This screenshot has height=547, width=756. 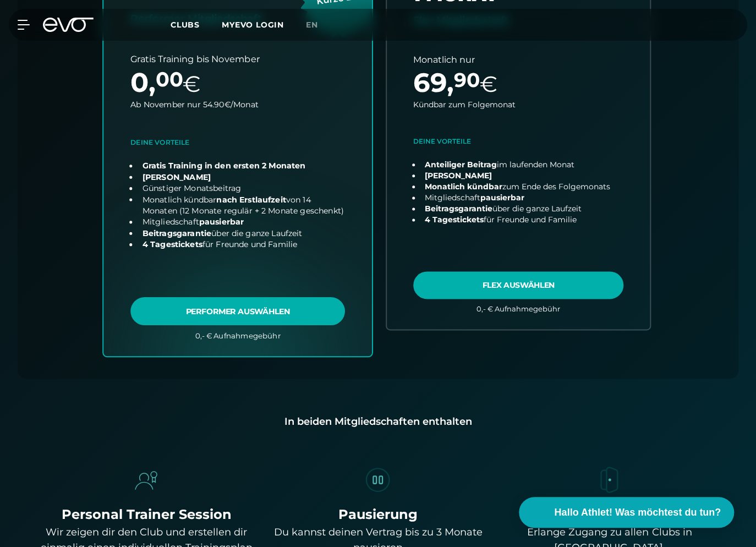 What do you see at coordinates (626, 513) in the screenshot?
I see `button: Hallo Athlet! Was möchtest du tun?` at bounding box center [626, 513].